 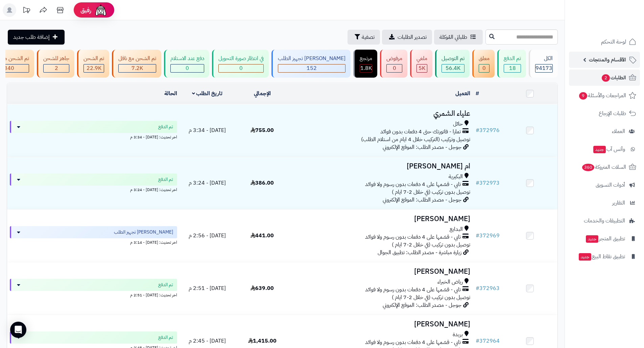 I want to click on div: الكل, so click(x=544, y=58).